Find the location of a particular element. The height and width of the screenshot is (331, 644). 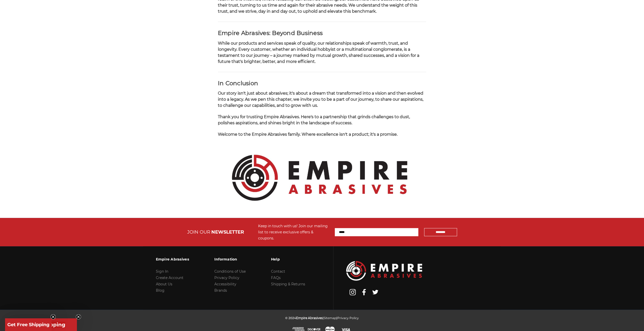

h3: Empire Abrasives is located at coordinates (172, 259).